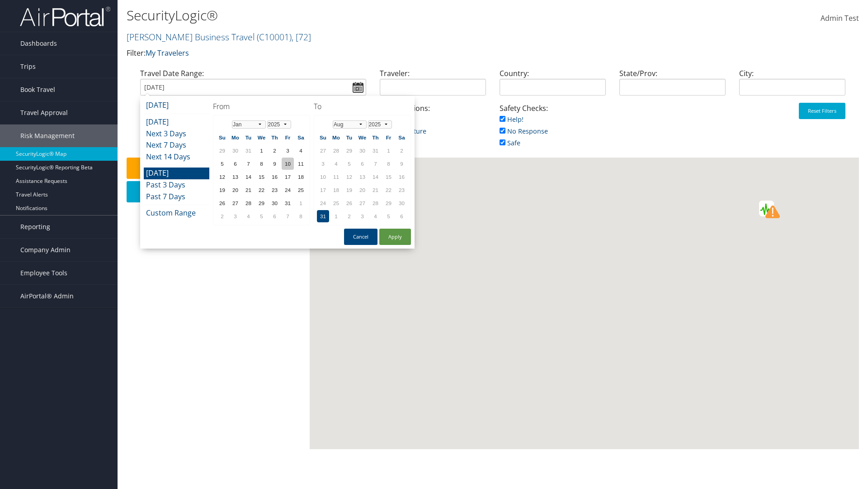 This screenshot has height=489, width=868. Describe the element at coordinates (349, 137) in the screenshot. I see `th: Tu` at that location.